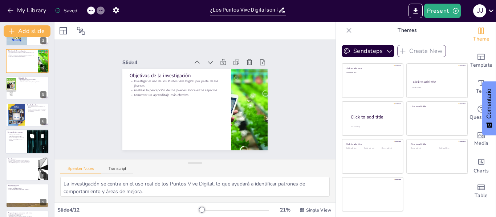 The height and width of the screenshot is (217, 496). What do you see at coordinates (22, 163) in the screenshot?
I see `p: Necesidad de mejorar infraestructura y recursos.` at bounding box center [22, 163].